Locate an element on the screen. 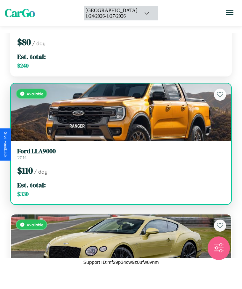 The image size is (242, 289). span: $ 110 is located at coordinates (25, 171).